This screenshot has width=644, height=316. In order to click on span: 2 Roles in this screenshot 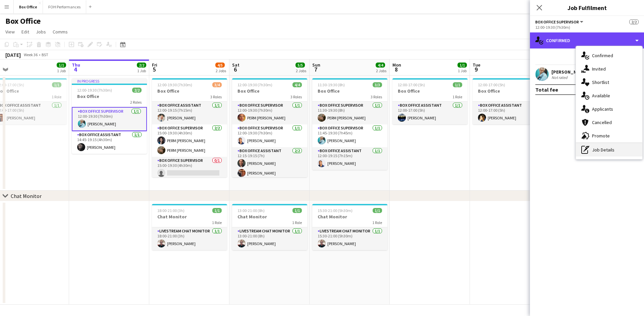, I will do `click(135, 102)`.